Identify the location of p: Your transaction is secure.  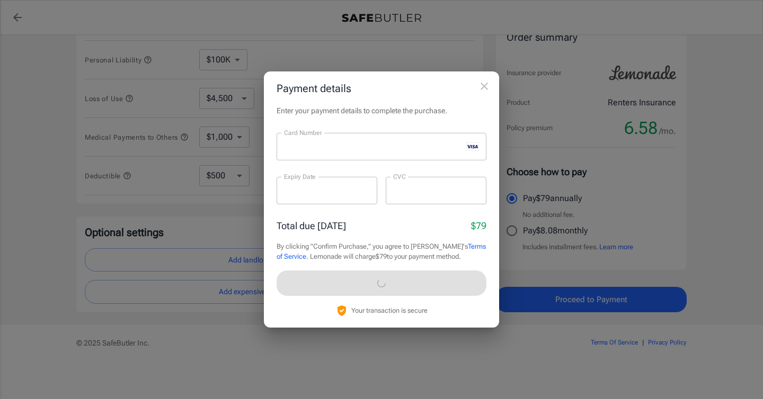
(389, 310).